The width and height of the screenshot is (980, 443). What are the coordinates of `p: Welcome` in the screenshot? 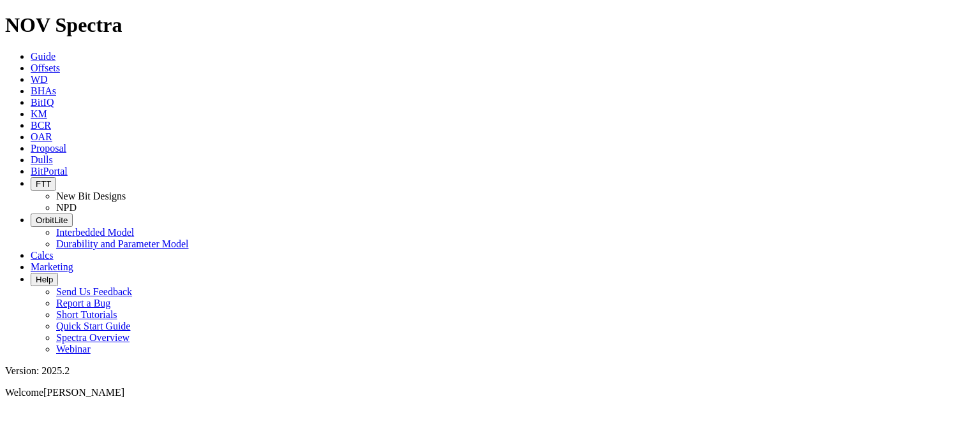 It's located at (490, 393).